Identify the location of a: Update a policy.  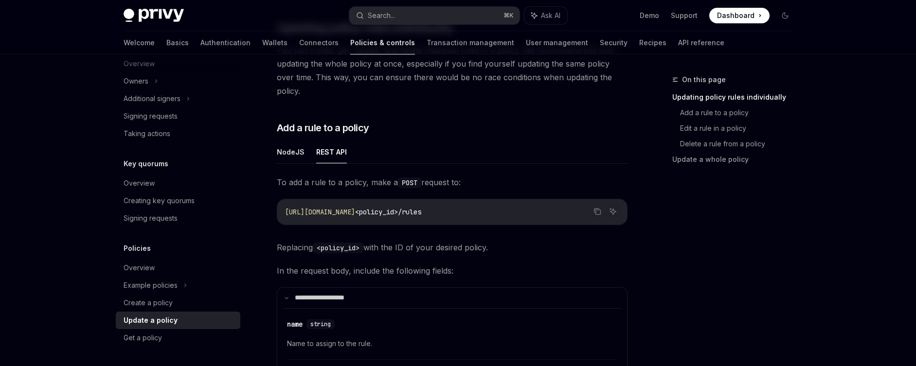
(178, 321).